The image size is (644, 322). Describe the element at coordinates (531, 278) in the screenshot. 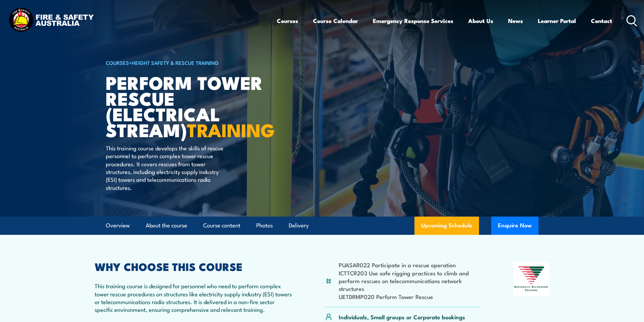

I see `img: Nationally Recognised Training logo.` at that location.